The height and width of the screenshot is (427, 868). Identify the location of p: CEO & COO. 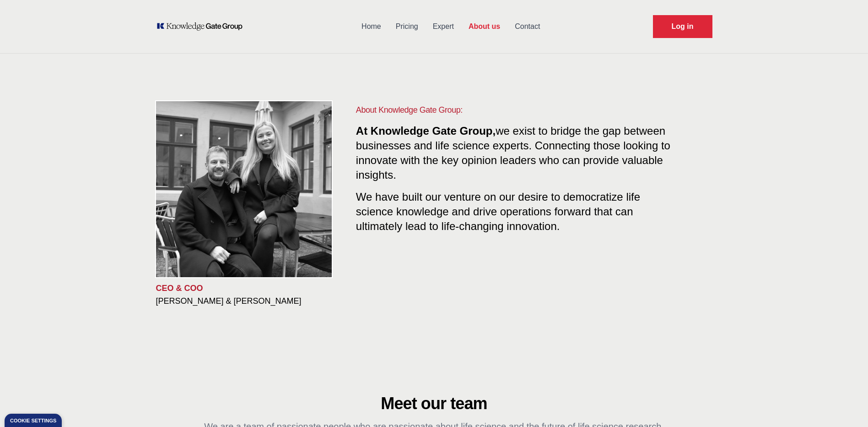
(249, 288).